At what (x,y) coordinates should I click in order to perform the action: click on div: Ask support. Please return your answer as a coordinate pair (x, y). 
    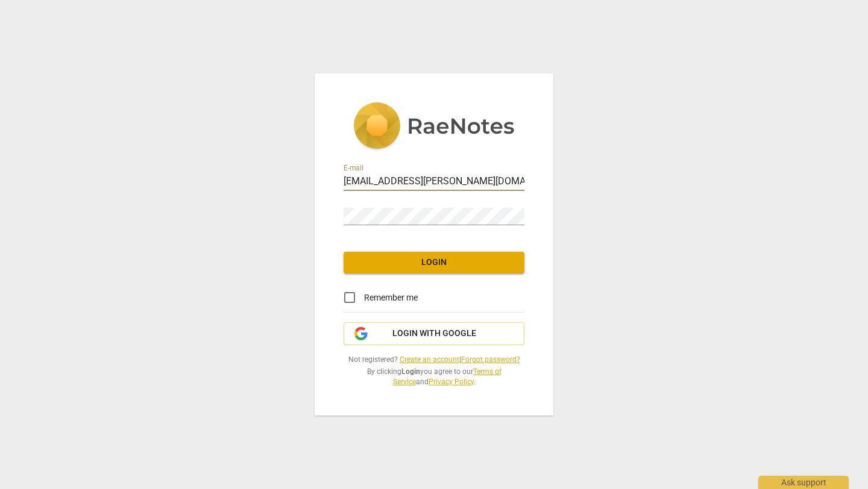
    Looking at the image, I should click on (803, 483).